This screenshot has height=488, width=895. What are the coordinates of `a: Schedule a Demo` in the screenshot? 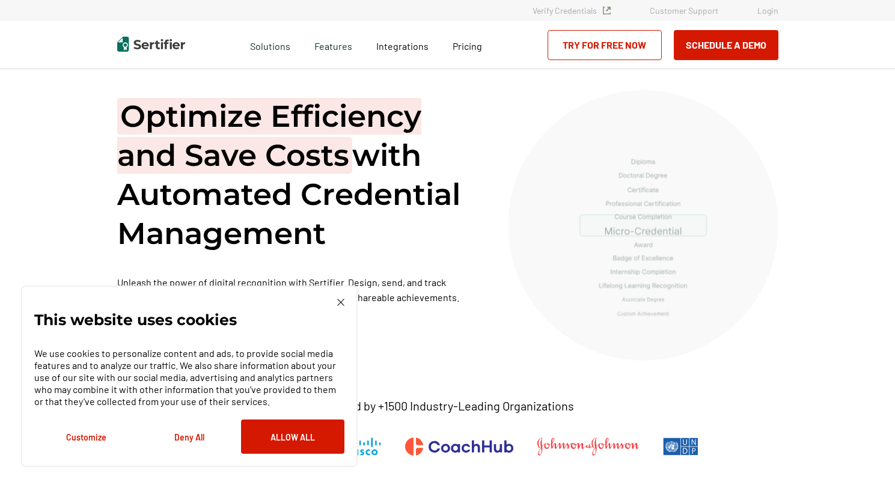 It's located at (727, 45).